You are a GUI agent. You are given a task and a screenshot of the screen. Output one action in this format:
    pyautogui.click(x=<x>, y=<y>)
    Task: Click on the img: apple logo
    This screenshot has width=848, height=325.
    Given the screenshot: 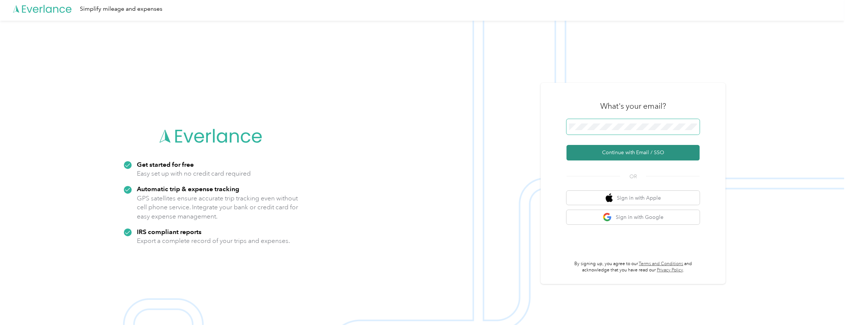 What is the action you would take?
    pyautogui.click(x=610, y=198)
    